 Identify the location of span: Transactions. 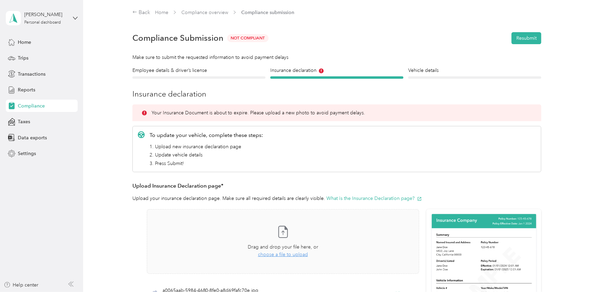
(31, 74).